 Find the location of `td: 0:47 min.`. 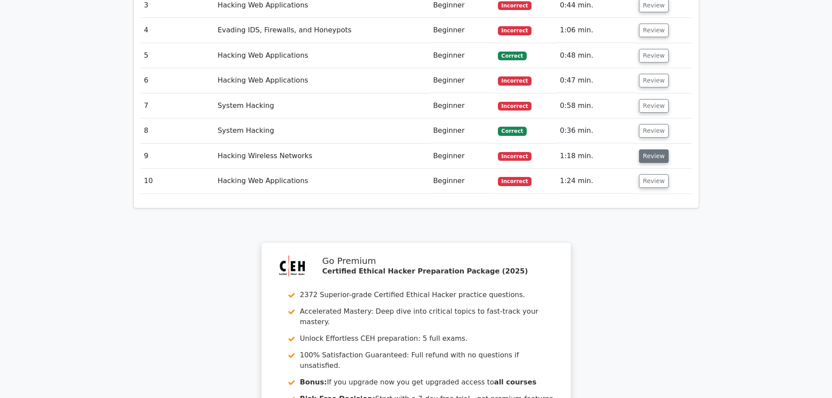

td: 0:47 min. is located at coordinates (596, 80).